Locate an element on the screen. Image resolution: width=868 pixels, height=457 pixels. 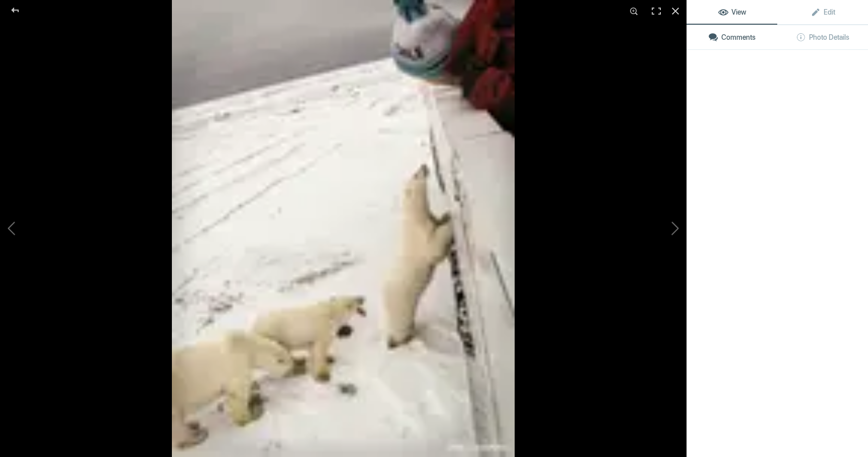
span: View is located at coordinates (732, 12).